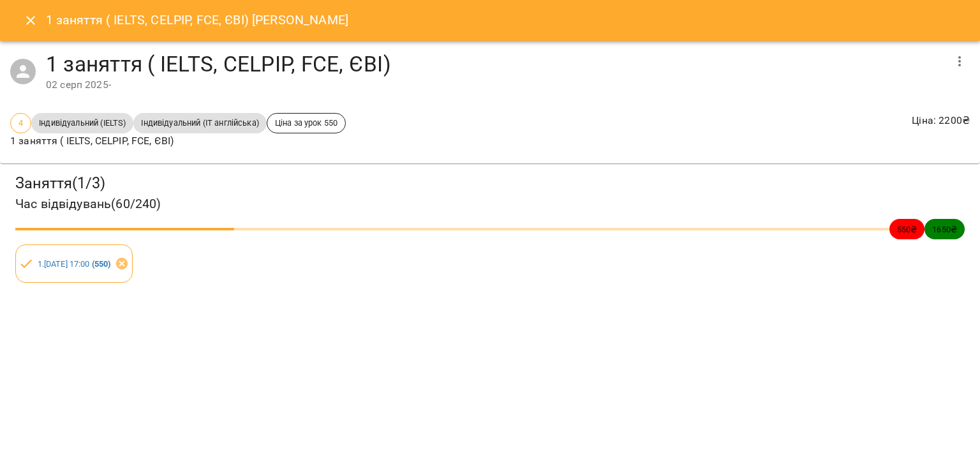 This screenshot has width=980, height=471. What do you see at coordinates (495, 85) in the screenshot?
I see `div: 02 серп 2025 -` at bounding box center [495, 85].